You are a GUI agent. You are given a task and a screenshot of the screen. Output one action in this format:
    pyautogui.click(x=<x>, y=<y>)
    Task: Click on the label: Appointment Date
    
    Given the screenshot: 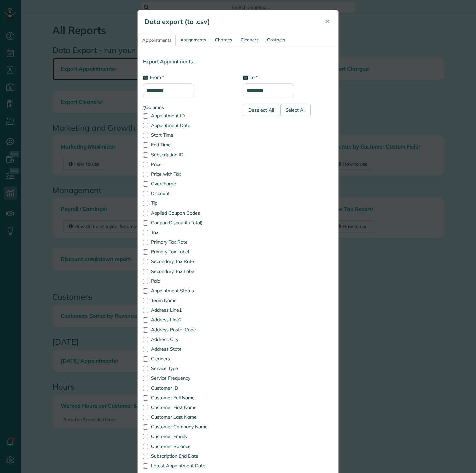 What is the action you would take?
    pyautogui.click(x=188, y=126)
    